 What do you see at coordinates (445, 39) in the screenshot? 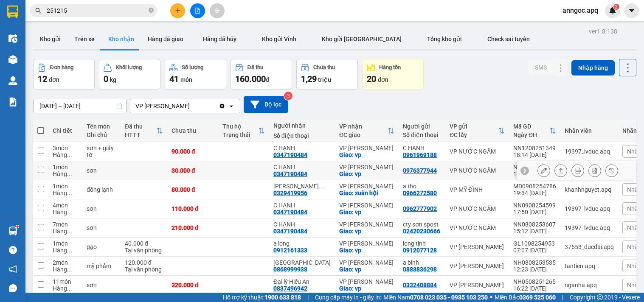
I see `span: Tổng kho gửi` at bounding box center [445, 39].